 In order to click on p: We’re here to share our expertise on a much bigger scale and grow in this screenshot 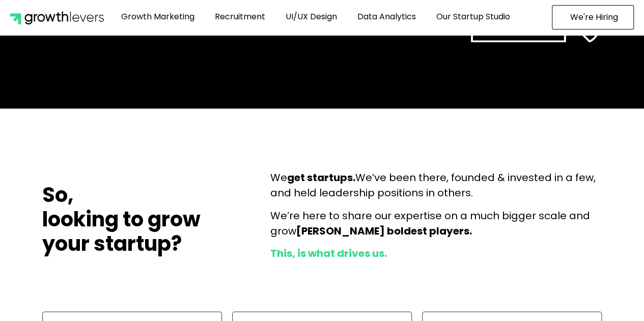, I will do `click(436, 222)`.